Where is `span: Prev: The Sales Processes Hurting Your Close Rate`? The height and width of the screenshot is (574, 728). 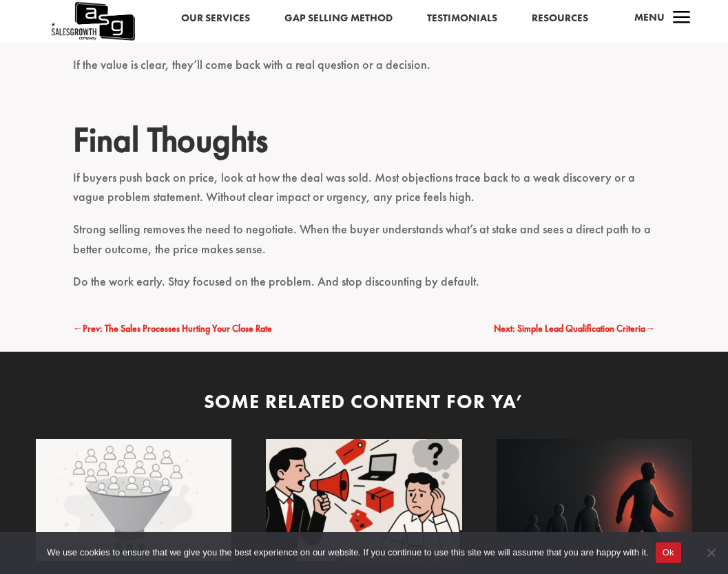 span: Prev: The Sales Processes Hurting Your Close Rate is located at coordinates (177, 329).